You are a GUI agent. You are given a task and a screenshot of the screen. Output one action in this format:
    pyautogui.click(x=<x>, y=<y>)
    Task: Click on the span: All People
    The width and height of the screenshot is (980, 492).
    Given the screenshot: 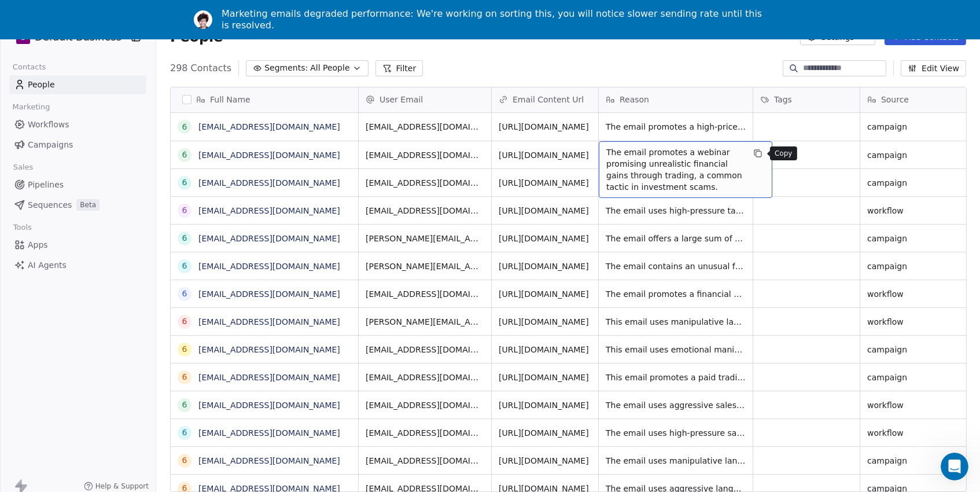 What is the action you would take?
    pyautogui.click(x=330, y=68)
    